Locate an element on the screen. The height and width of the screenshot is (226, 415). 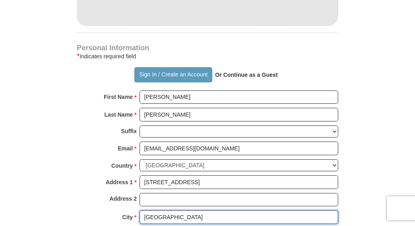
h4: Personal Information is located at coordinates (208, 48).